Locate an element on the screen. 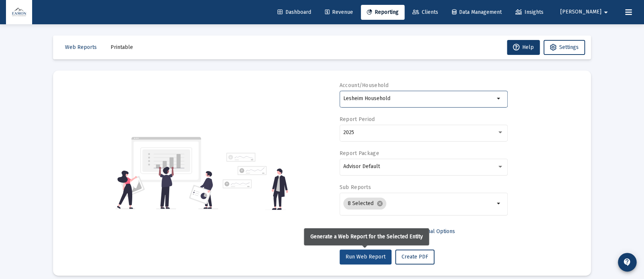  span: Insights is located at coordinates (529, 11).